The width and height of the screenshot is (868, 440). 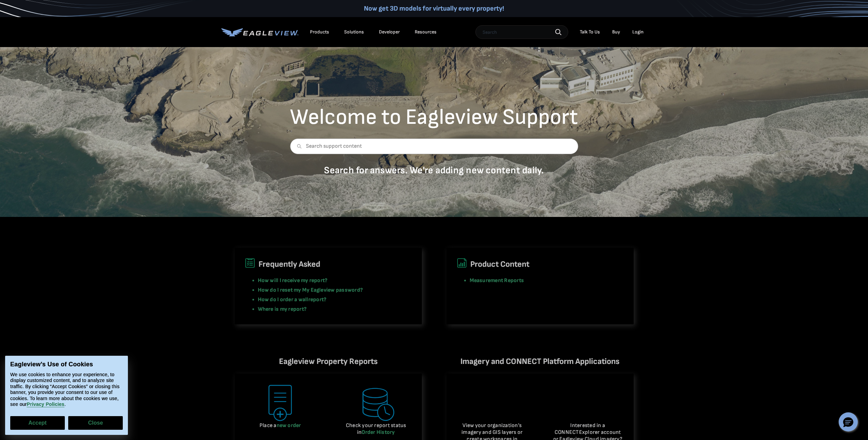 What do you see at coordinates (283, 299) in the screenshot?
I see `a: How do I order a wall` at bounding box center [283, 299].